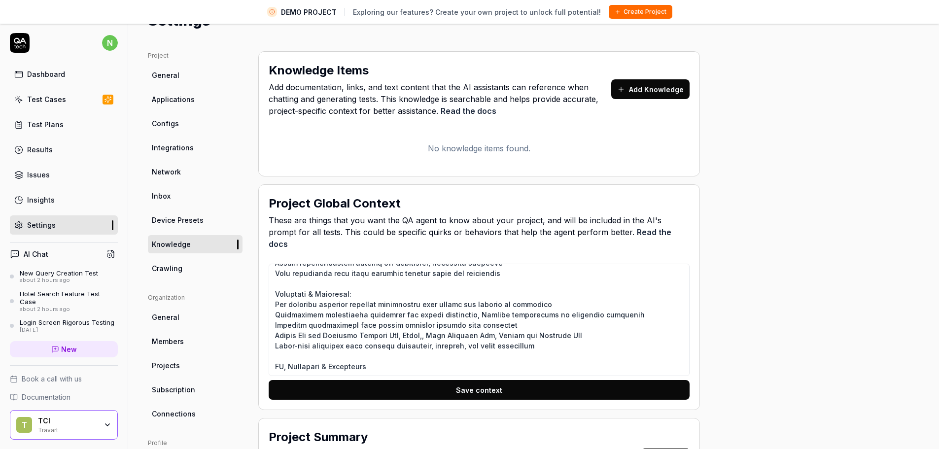 The width and height of the screenshot is (939, 449). What do you see at coordinates (68, 429) in the screenshot?
I see `div: Travart` at bounding box center [68, 429].